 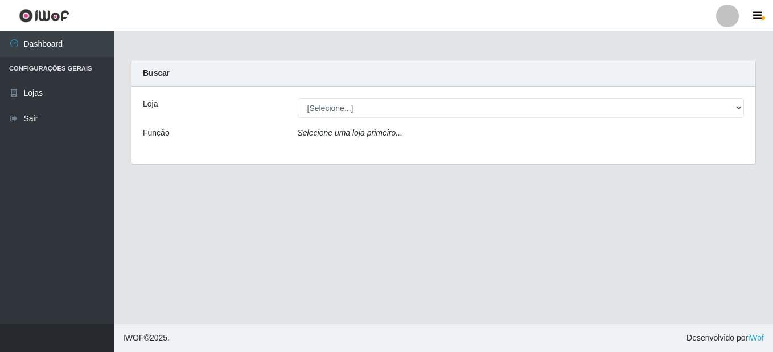 I want to click on span: Desenvolvido por, so click(x=725, y=337).